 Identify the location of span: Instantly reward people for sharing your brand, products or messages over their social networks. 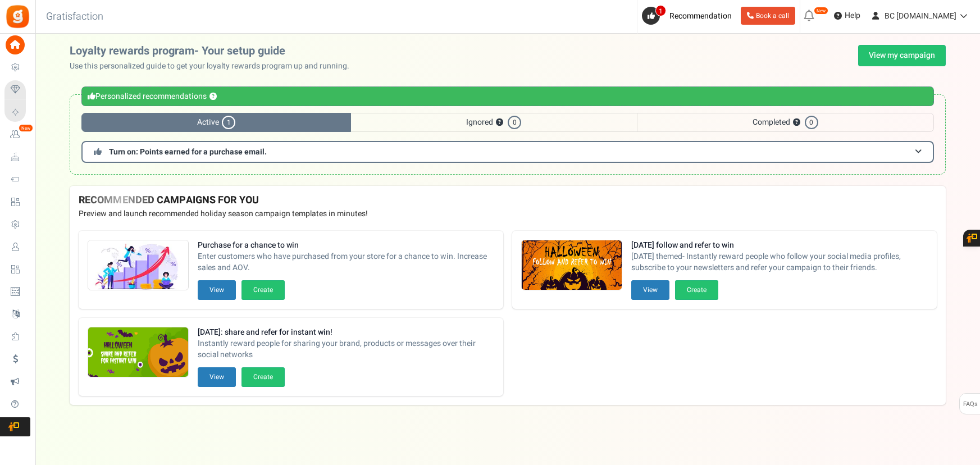
(346, 350).